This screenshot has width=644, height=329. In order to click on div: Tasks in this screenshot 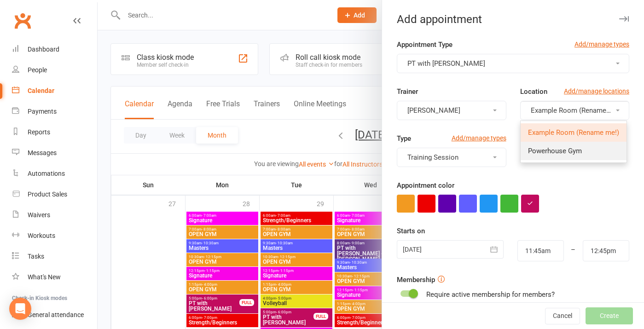, I will do `click(36, 256)`.